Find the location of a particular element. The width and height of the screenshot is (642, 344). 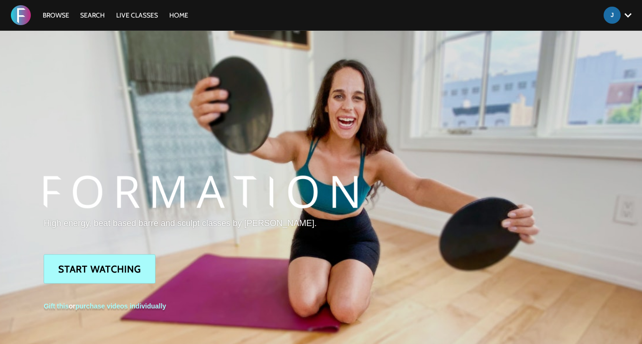

a: Search is located at coordinates (93, 15).